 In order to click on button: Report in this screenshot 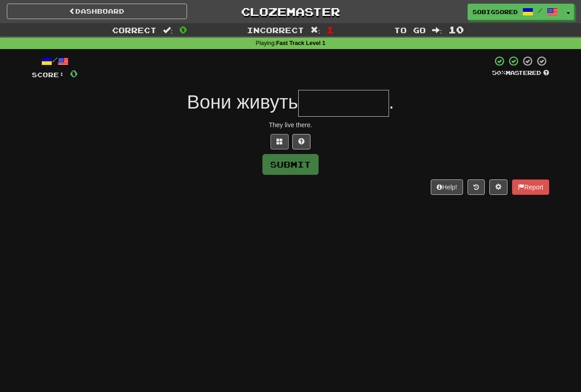, I will do `click(531, 187)`.